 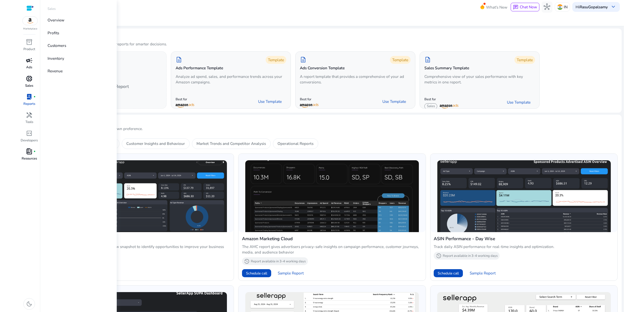 I want to click on p: Track daily ASIN performance for real-time insights and optimization., so click(x=524, y=247).